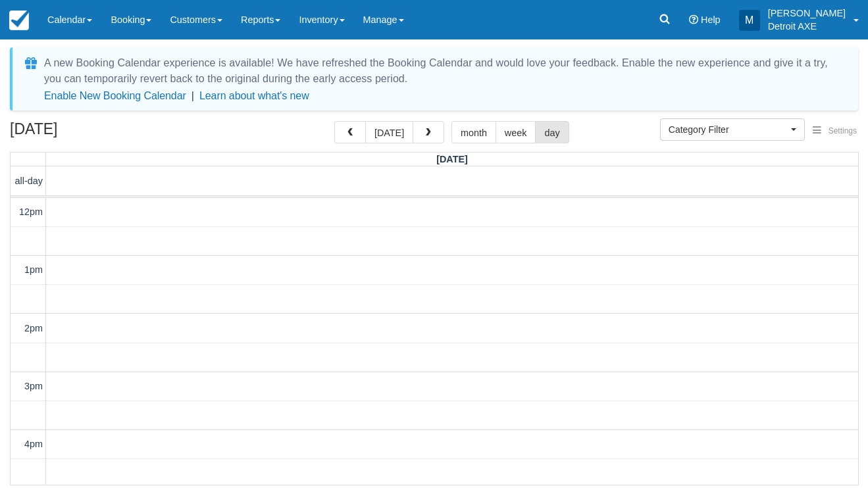  I want to click on button: month, so click(474, 132).